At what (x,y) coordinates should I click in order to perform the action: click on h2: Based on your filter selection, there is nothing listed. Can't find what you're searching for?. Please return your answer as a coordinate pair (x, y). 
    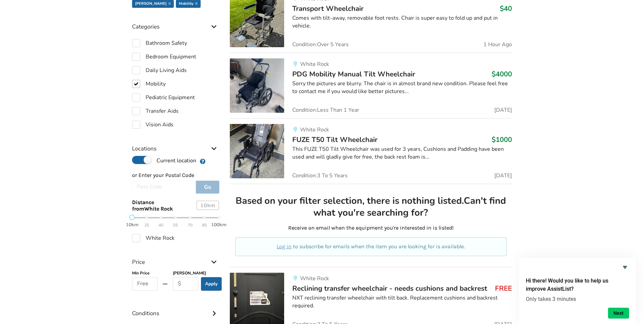
    Looking at the image, I should click on (371, 207).